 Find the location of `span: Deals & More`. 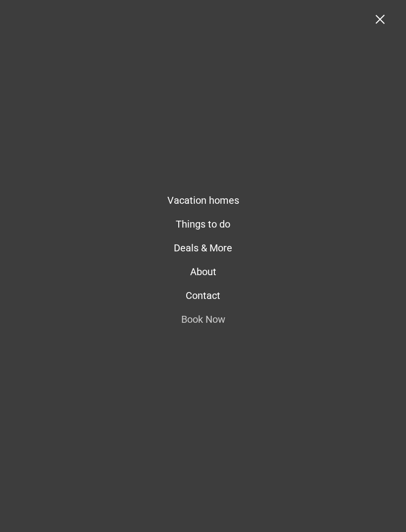

span: Deals & More is located at coordinates (203, 248).